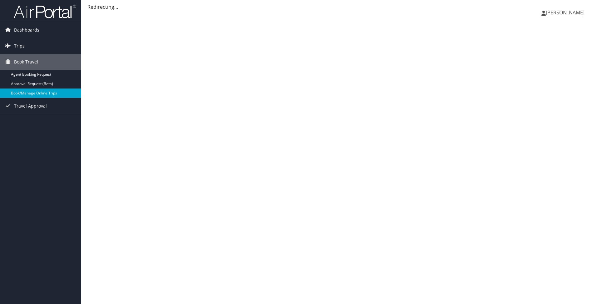 This screenshot has height=304, width=597. Describe the element at coordinates (30, 106) in the screenshot. I see `span: Travel Approval` at that location.